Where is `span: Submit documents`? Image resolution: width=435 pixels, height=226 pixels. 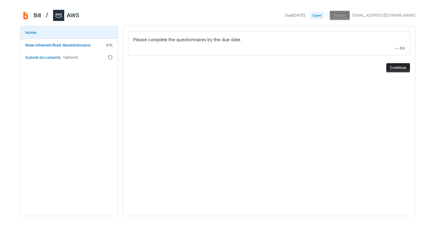
span: Submit documents is located at coordinates (43, 57).